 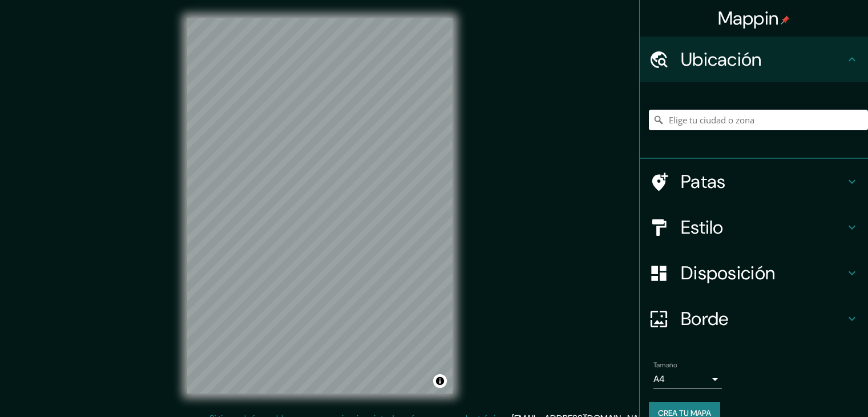 What do you see at coordinates (319, 206) in the screenshot?
I see `canvas: Mapa` at bounding box center [319, 206].